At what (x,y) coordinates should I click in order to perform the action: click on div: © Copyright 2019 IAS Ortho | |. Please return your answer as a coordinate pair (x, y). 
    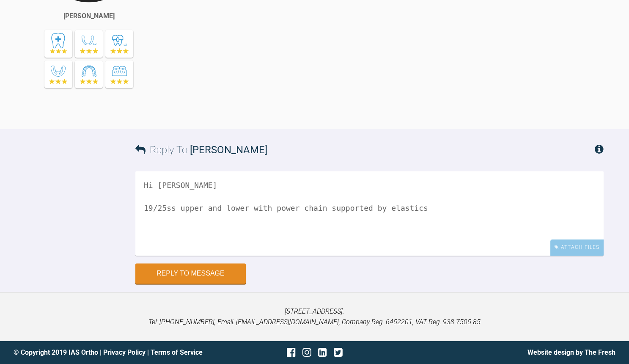
    Looking at the image, I should click on (114, 352).